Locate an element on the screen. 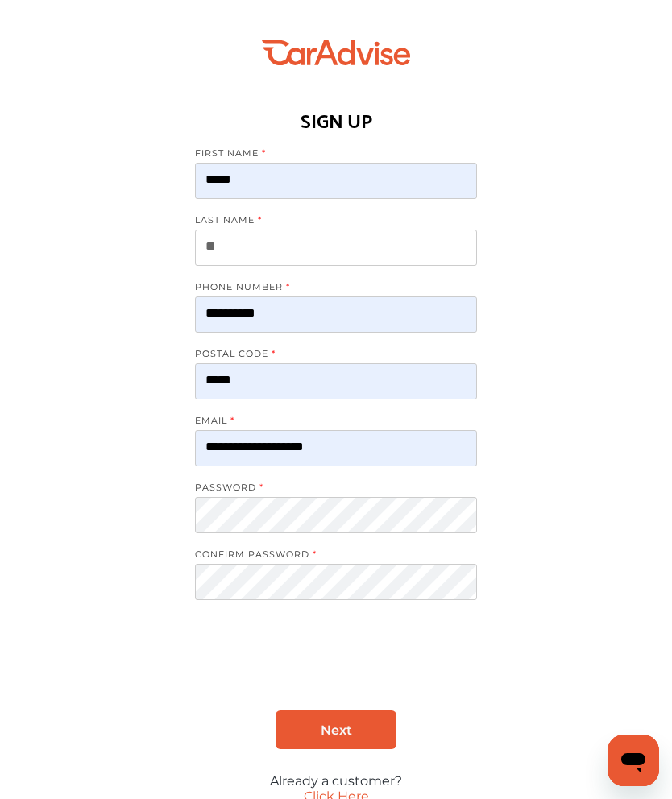 This screenshot has width=672, height=799. label: EMAIL is located at coordinates (328, 422).